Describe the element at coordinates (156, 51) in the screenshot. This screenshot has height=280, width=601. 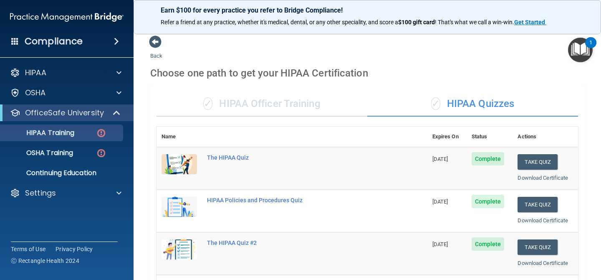
I see `a: Back` at that location.